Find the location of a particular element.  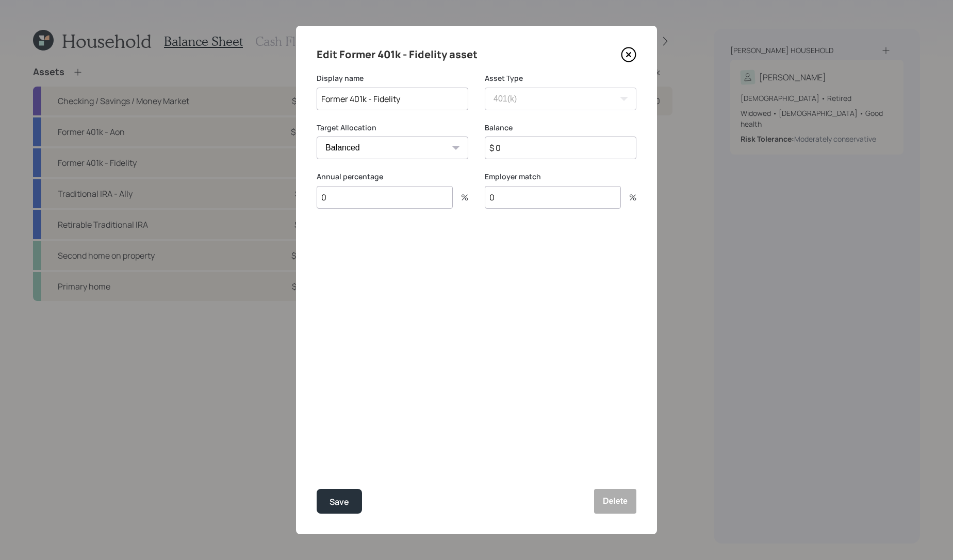

button: Save is located at coordinates (339, 501).